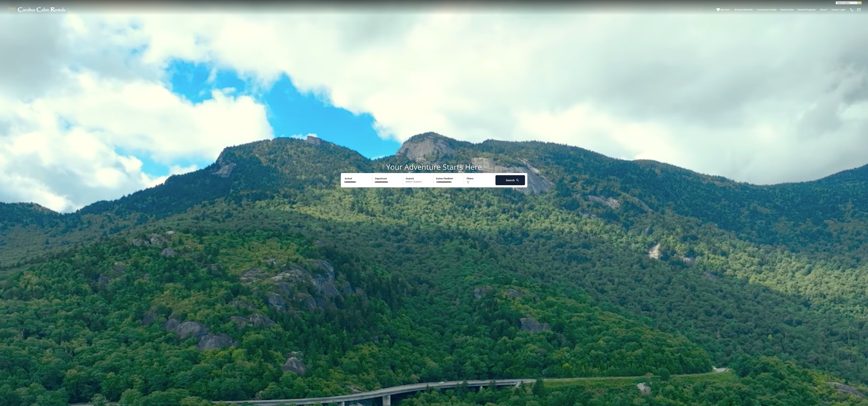  I want to click on img: search-regular-white.png, so click(518, 180).